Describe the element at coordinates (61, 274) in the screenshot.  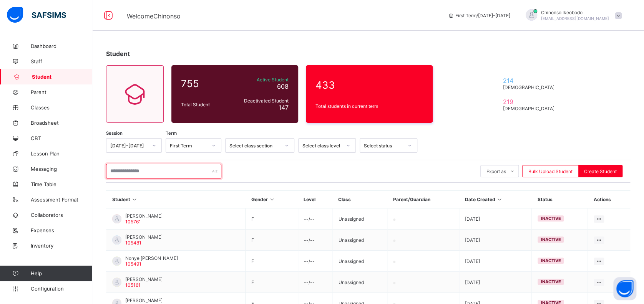
I see `span: Help` at that location.